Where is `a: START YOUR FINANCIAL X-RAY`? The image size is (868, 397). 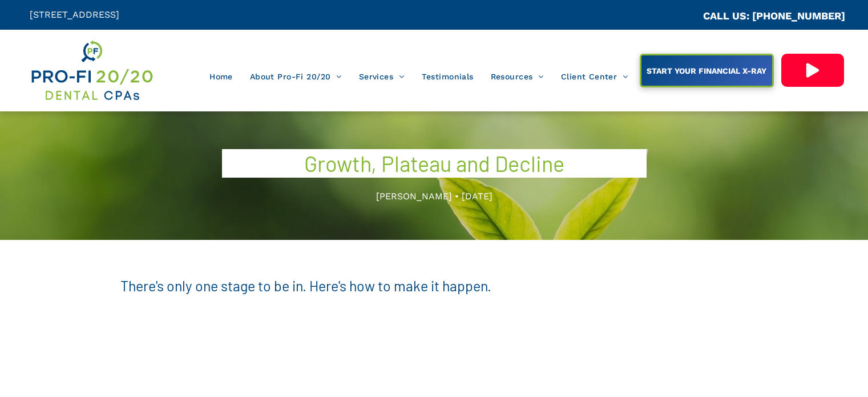
a: START YOUR FINANCIAL X-RAY is located at coordinates (707, 70).